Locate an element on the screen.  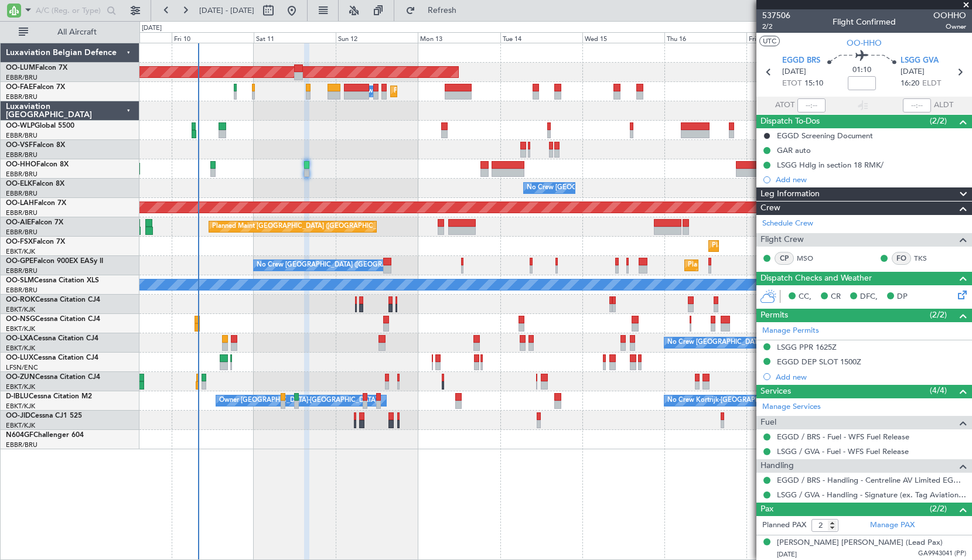
div: Flight Confirmed is located at coordinates (864, 22).